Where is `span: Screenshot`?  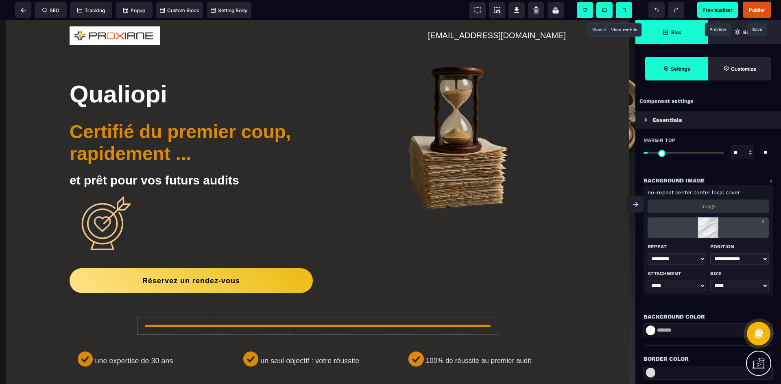 span: Screenshot is located at coordinates (497, 10).